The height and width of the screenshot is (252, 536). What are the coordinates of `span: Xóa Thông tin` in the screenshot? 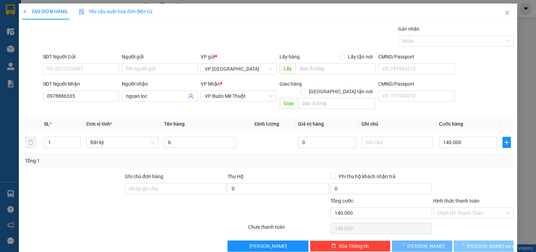 It's located at (354, 247).